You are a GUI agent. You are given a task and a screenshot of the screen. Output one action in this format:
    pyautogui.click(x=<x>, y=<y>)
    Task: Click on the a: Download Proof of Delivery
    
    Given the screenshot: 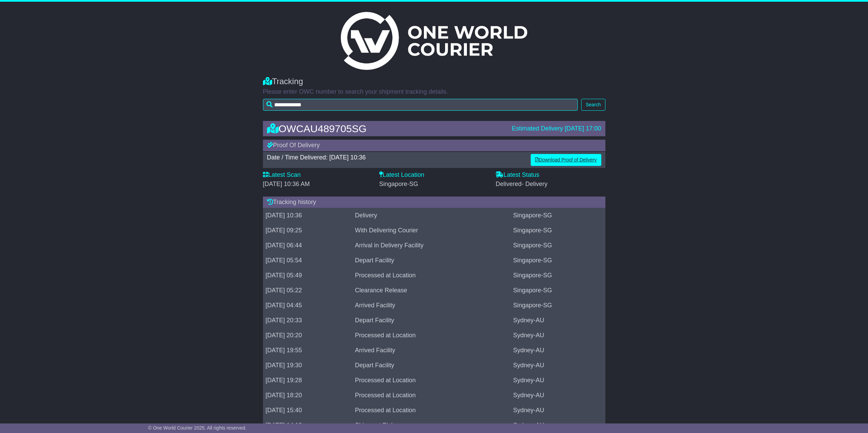 What is the action you would take?
    pyautogui.click(x=566, y=160)
    